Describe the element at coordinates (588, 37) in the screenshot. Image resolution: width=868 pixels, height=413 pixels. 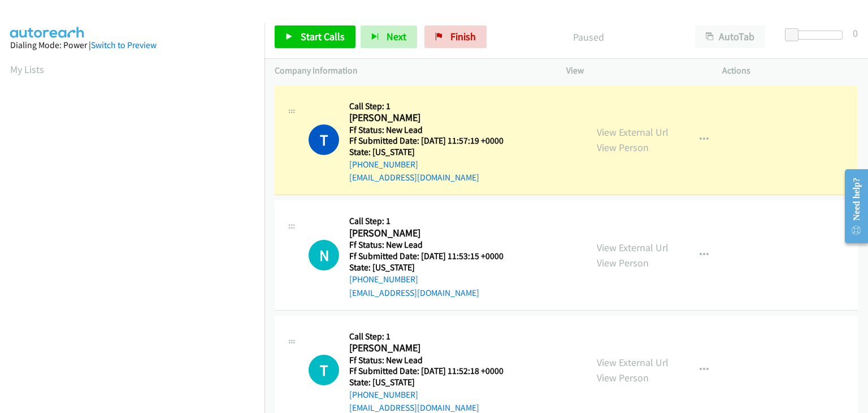
I see `p: Paused` at that location.